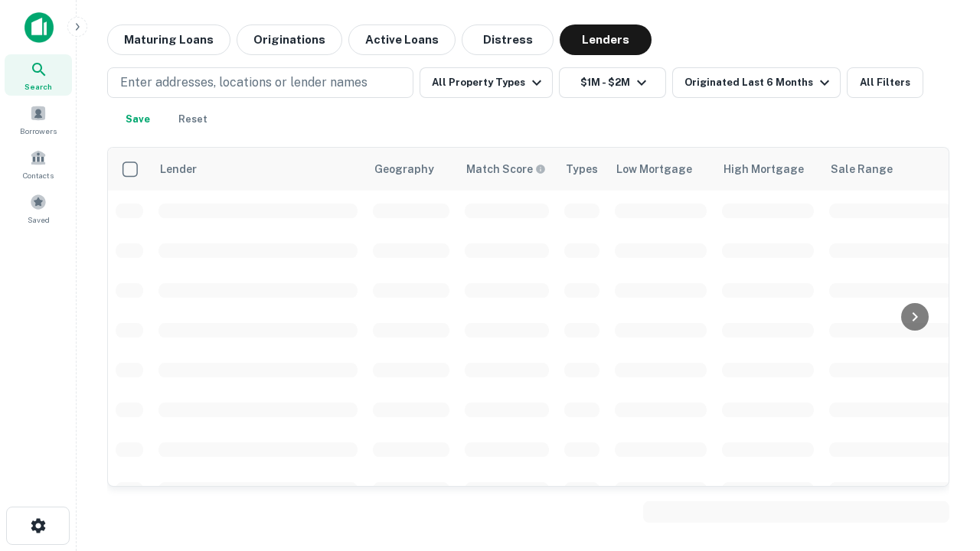  What do you see at coordinates (39, 220) in the screenshot?
I see `span: Saved` at bounding box center [39, 220].